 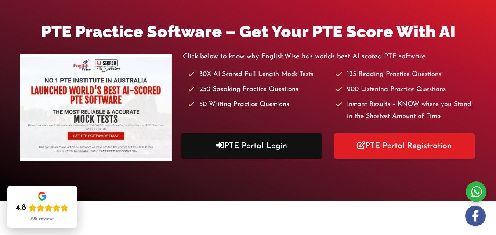 What do you see at coordinates (248, 32) in the screenshot?
I see `h1: PTE Practice Software – Get Your PTE Score With AI` at bounding box center [248, 32].